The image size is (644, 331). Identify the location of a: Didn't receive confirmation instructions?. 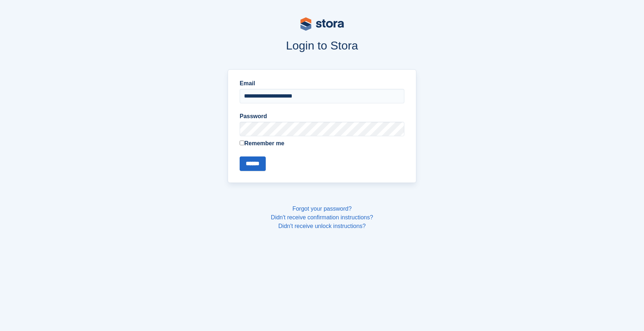
(322, 217).